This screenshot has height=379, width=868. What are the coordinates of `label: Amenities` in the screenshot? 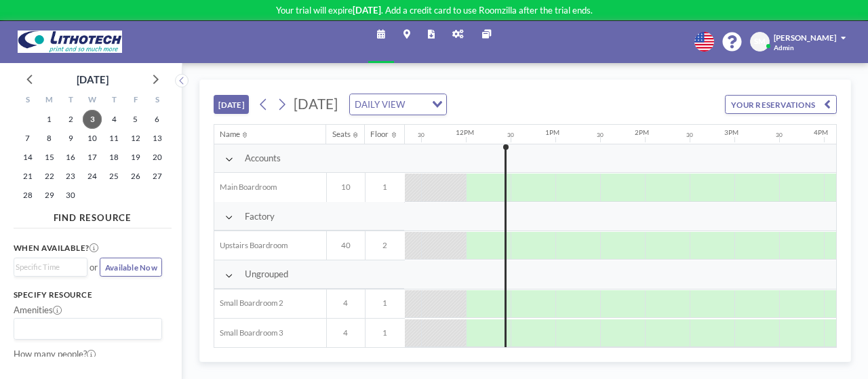 It's located at (37, 310).